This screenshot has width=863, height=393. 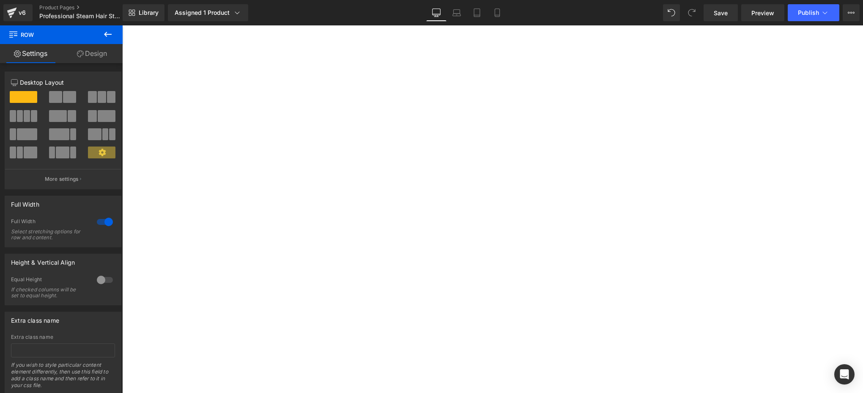 What do you see at coordinates (143, 13) in the screenshot?
I see `a: New Library` at bounding box center [143, 13].